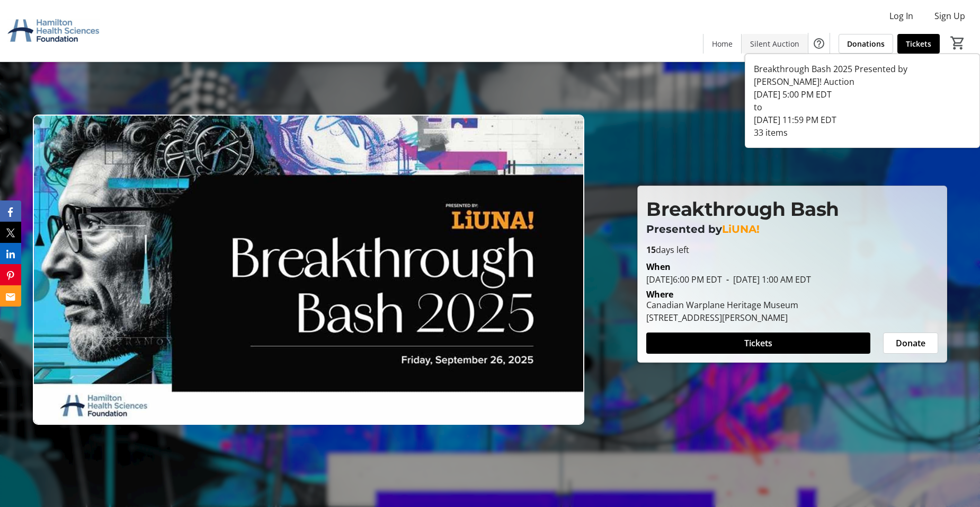 The height and width of the screenshot is (507, 980). What do you see at coordinates (911, 343) in the screenshot?
I see `button: Donate` at bounding box center [911, 343].